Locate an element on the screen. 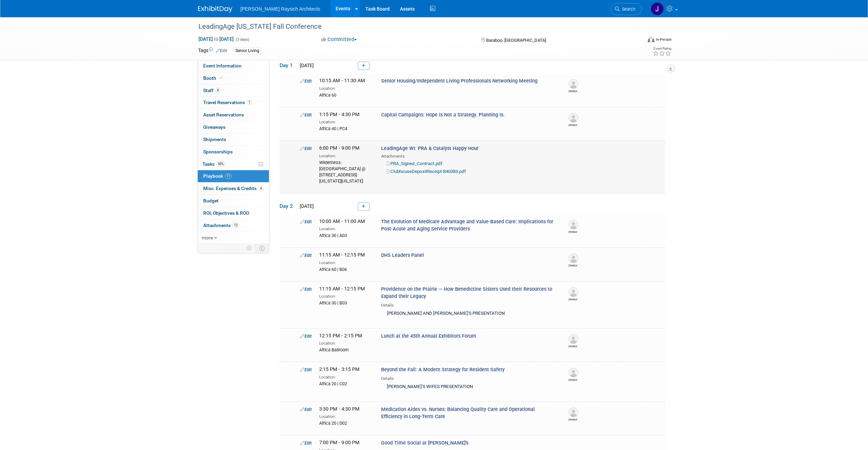 This screenshot has width=868, height=450. a: Budget is located at coordinates (234, 201).